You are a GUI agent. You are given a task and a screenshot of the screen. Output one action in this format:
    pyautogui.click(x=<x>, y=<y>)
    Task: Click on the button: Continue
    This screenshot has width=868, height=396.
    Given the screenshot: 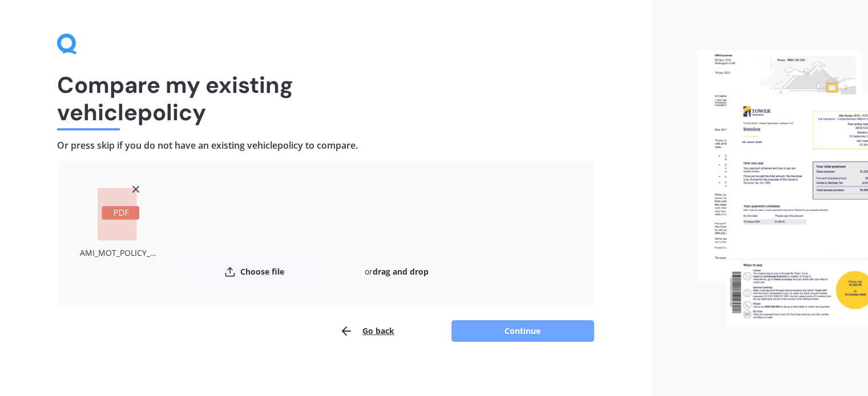 What is the action you would take?
    pyautogui.click(x=523, y=332)
    